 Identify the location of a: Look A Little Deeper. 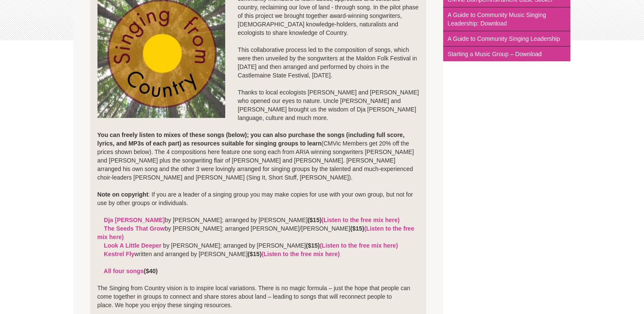
(132, 246).